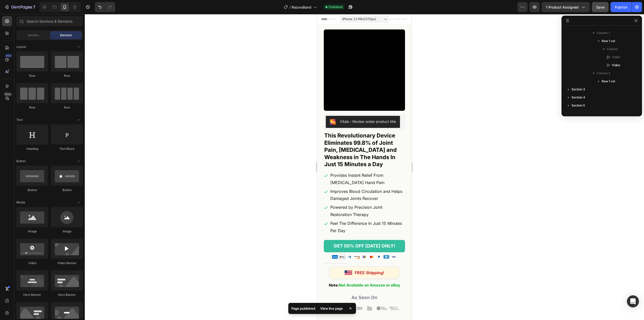 This screenshot has width=644, height=320. Describe the element at coordinates (47, 243) in the screenshot. I see `img: gempages_585158173485171346-23e54c20-a215-4f72-b363-6109f5110607.png` at that location.